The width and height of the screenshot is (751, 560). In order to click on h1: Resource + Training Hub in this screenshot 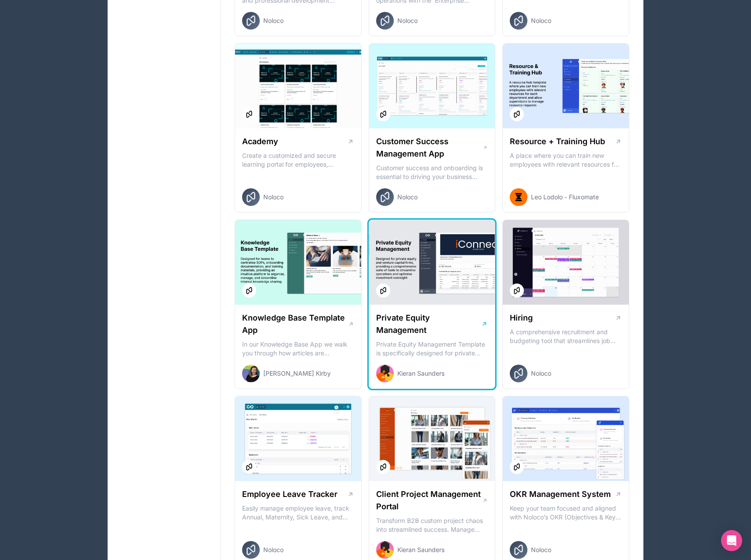, I will do `click(557, 141)`.